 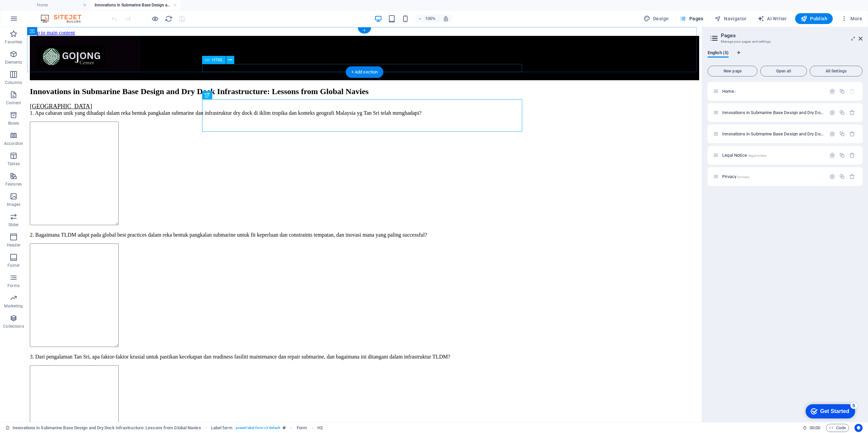 What do you see at coordinates (773, 155) in the screenshot?
I see `div: Legal Notice/legal-notice` at bounding box center [773, 155].